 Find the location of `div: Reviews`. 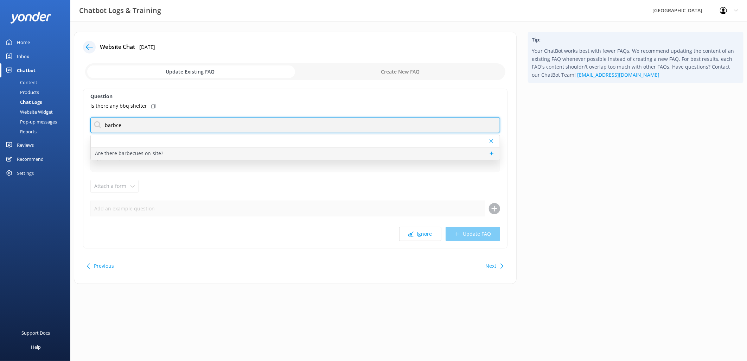

div: Reviews is located at coordinates (25, 145).